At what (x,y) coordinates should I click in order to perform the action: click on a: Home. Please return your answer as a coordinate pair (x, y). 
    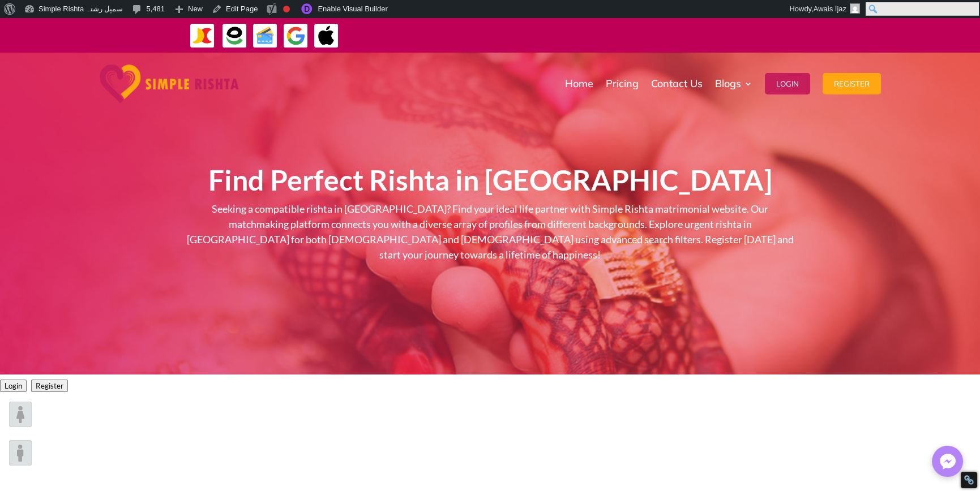
    Looking at the image, I should click on (579, 84).